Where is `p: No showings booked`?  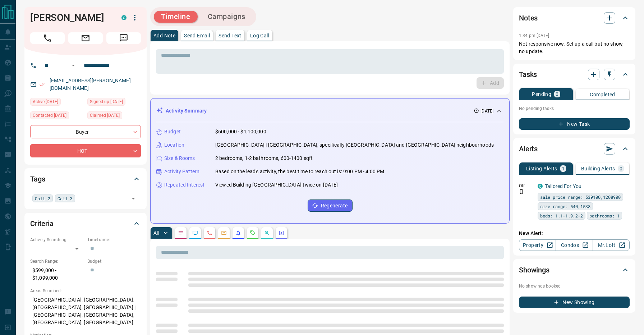
p: No showings booked is located at coordinates (574, 287).